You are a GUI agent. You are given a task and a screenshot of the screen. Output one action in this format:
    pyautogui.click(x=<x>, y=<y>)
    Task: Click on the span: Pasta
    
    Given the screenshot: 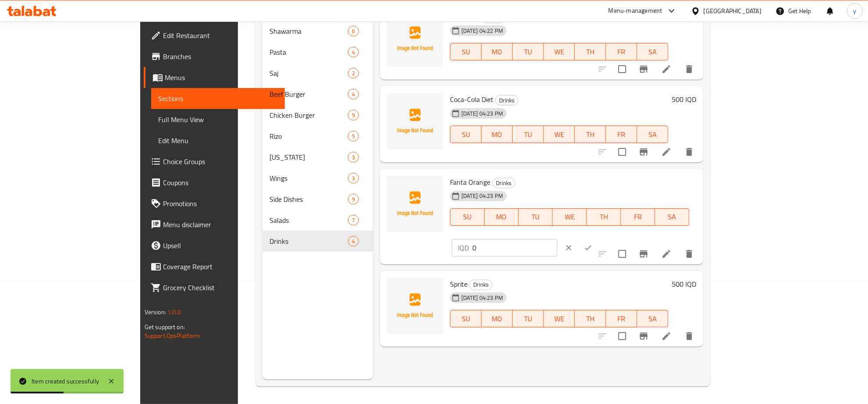 What is the action you would take?
    pyautogui.click(x=308, y=52)
    